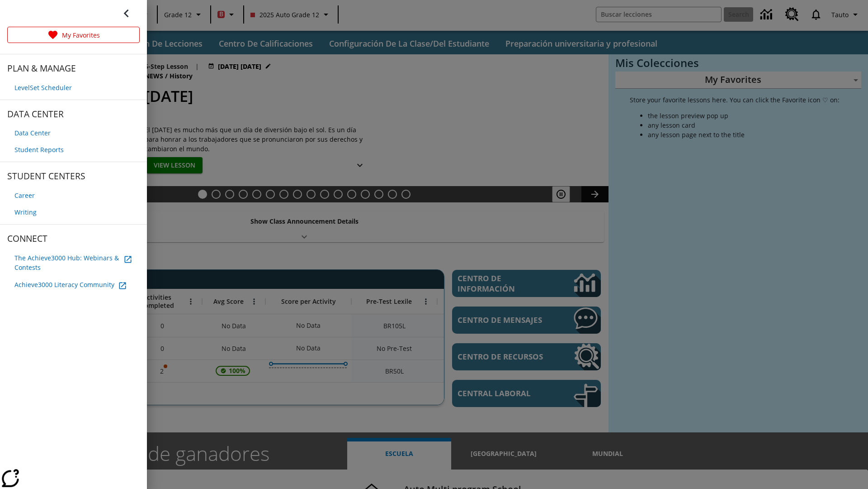  What do you see at coordinates (25, 195) in the screenshot?
I see `span: Career` at bounding box center [25, 195].